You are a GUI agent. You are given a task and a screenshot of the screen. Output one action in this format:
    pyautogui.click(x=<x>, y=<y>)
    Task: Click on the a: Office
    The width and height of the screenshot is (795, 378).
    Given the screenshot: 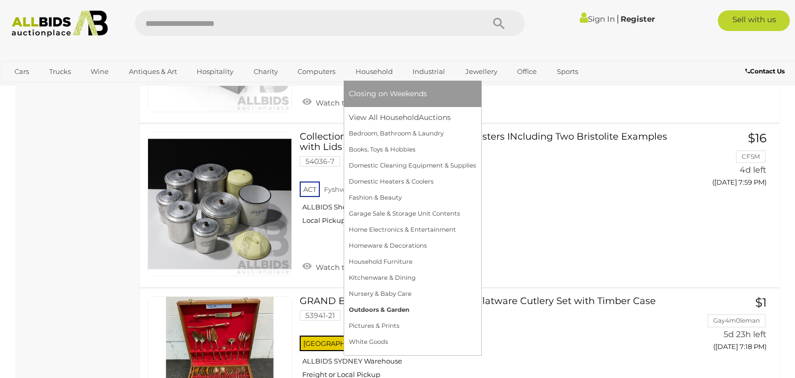 What is the action you would take?
    pyautogui.click(x=527, y=71)
    